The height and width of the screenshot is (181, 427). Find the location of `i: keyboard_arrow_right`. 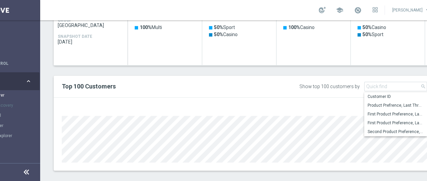

i: keyboard_arrow_right is located at coordinates (28, 81).